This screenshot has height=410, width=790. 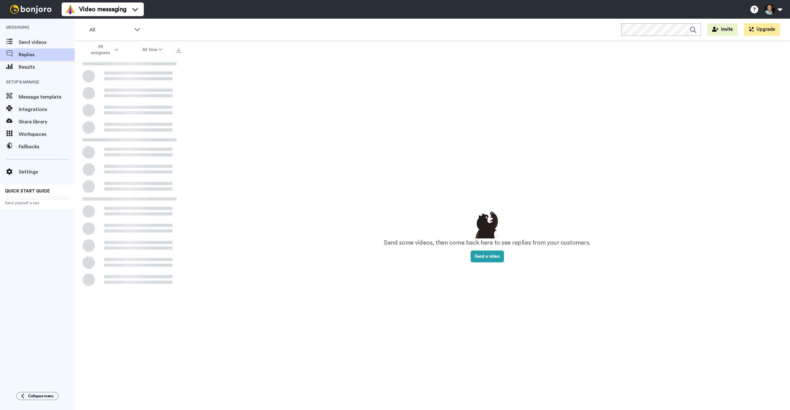 What do you see at coordinates (487, 224) in the screenshot?
I see `img: results-emptystates.png` at bounding box center [487, 224].